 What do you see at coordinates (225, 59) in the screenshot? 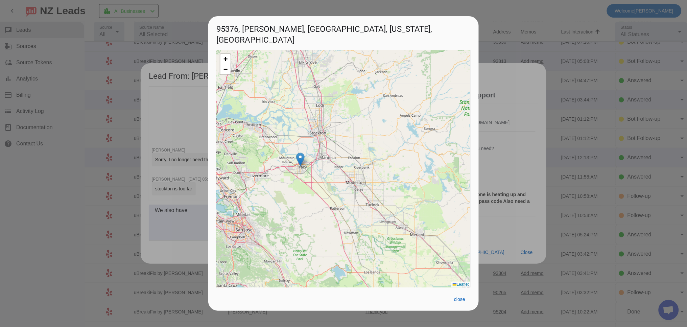
I see `a: Zoom in` at bounding box center [225, 59].